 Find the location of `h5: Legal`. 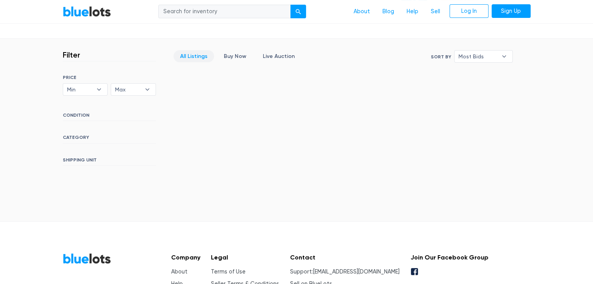

h5: Legal is located at coordinates (245, 258).